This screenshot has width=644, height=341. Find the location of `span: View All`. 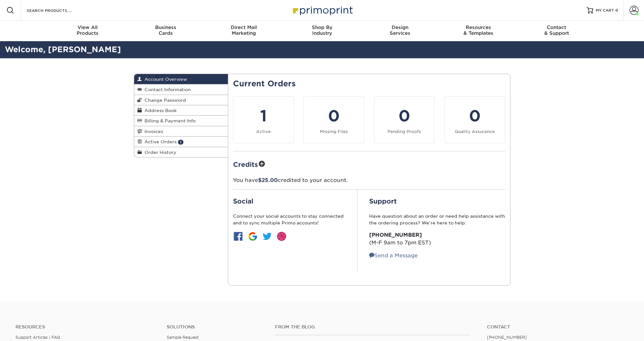

span: View All is located at coordinates (88, 27).